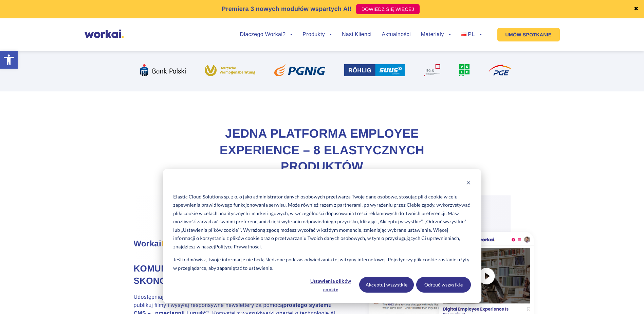 The width and height of the screenshot is (644, 314). Describe the element at coordinates (322, 221) in the screenshot. I see `p: Elastic Cloud Solutions sp. z o. o jako administrator danych osobowych przetwarza Twoje dane osob...` at that location.